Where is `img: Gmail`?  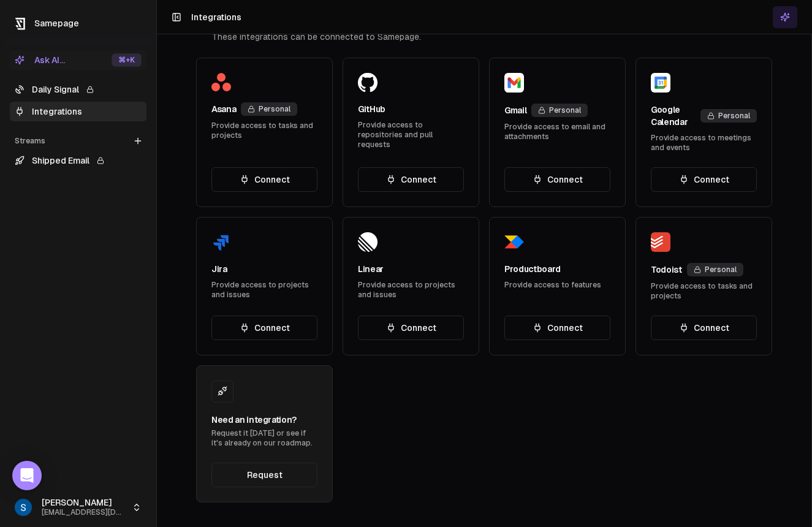
img: Gmail is located at coordinates (514, 82).